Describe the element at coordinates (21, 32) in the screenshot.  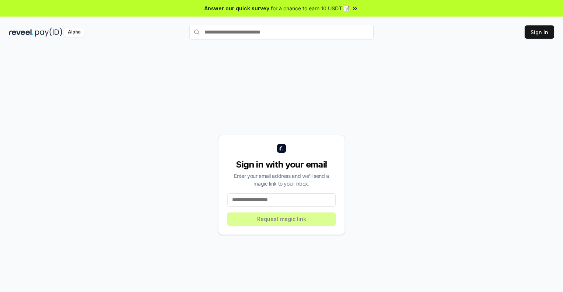
I see `img: reveel_dark` at that location.